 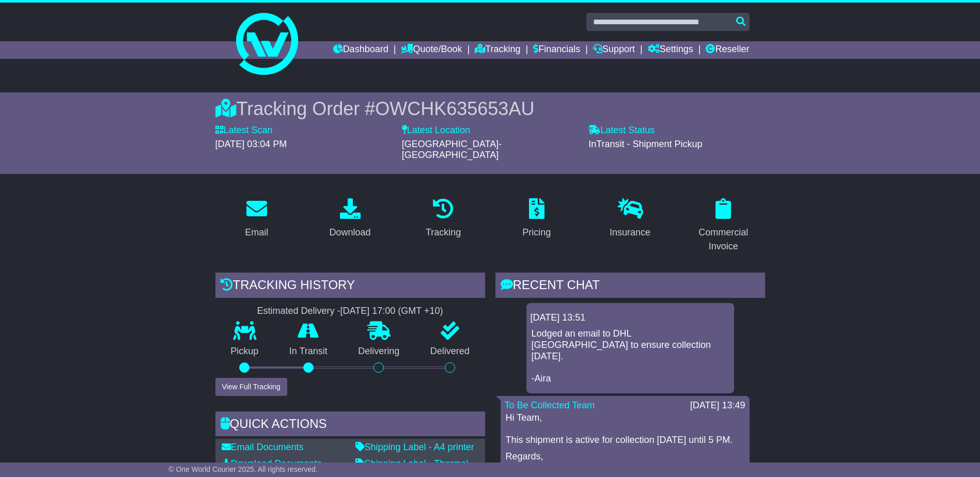 I want to click on label: Latest Status, so click(x=621, y=131).